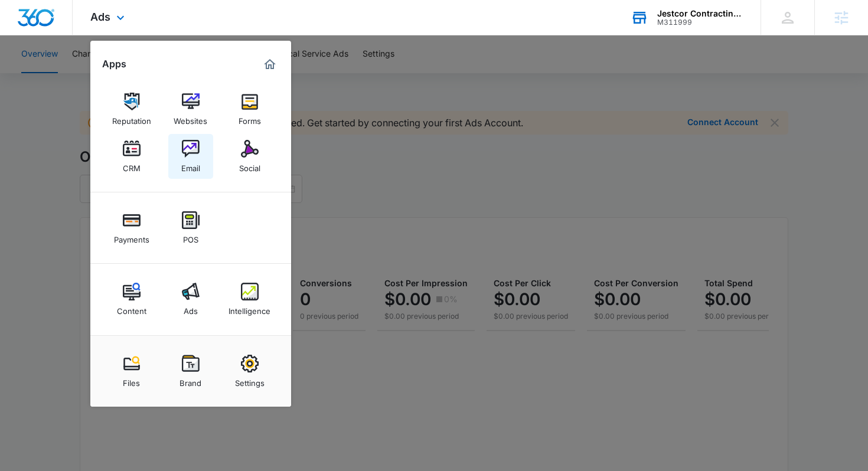  Describe the element at coordinates (191, 157) in the screenshot. I see `a: Email` at that location.